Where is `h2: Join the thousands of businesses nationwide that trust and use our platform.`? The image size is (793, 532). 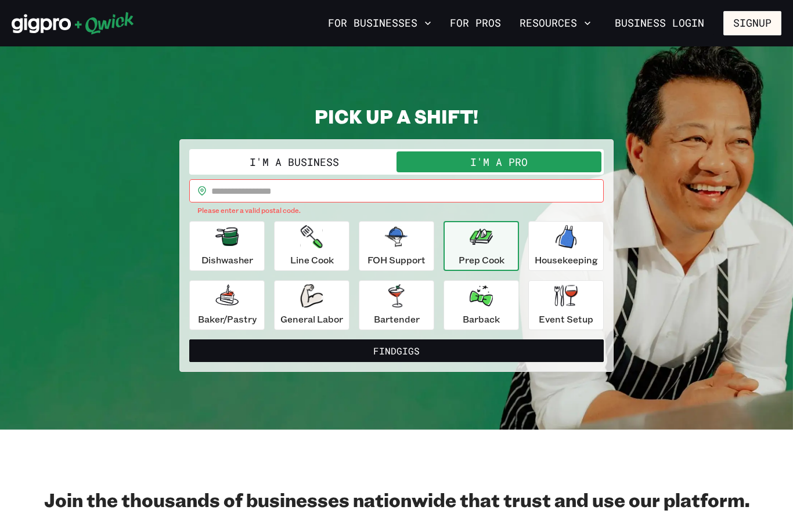
h2: Join the thousands of businesses nationwide that trust and use our platform. is located at coordinates (396, 499).